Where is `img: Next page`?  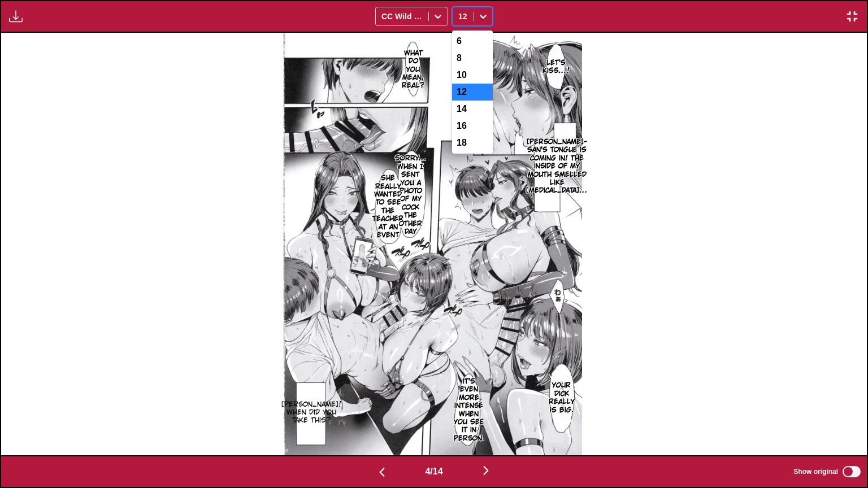 img: Next page is located at coordinates (486, 471).